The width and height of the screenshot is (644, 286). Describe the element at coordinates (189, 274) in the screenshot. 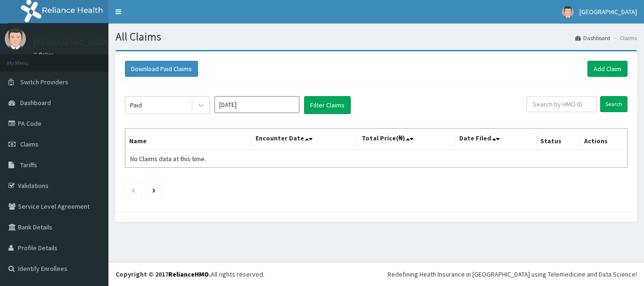

I see `a: RelianceHMO` at that location.